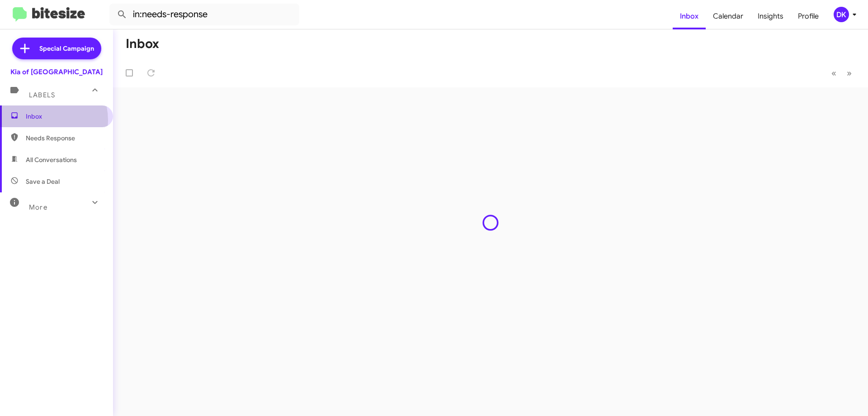 This screenshot has height=416, width=868. Describe the element at coordinates (43, 181) in the screenshot. I see `span: Save a Deal` at that location.